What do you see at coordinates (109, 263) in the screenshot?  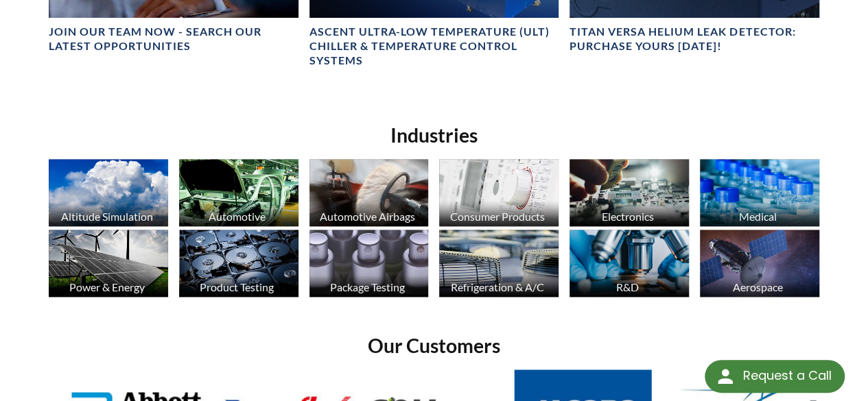 I see `img: industry_Power-2_670x376.jpg` at bounding box center [109, 263].